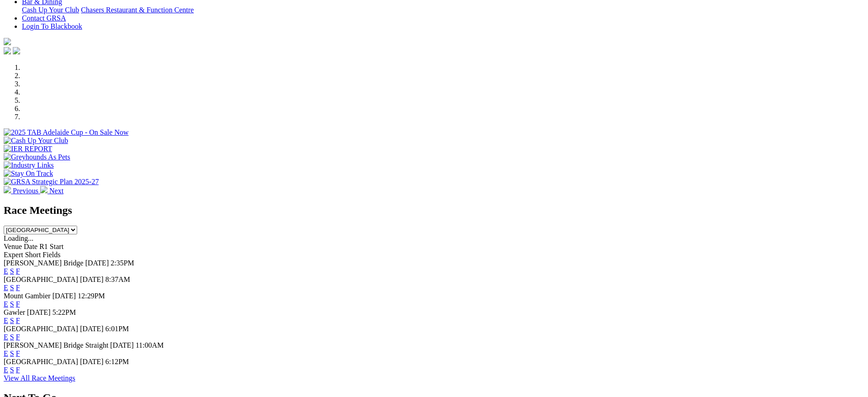  Describe the element at coordinates (65, 312) in the screenshot. I see `span: 5:22PM` at that location.